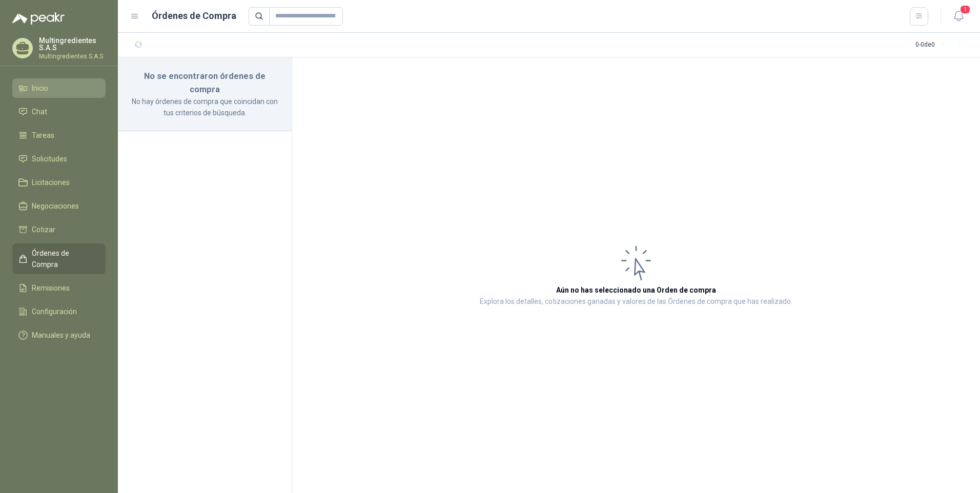  Describe the element at coordinates (205, 107) in the screenshot. I see `p: No hay órdenes de compra que coincidan con tus criterios de búsqueda.` at that location.